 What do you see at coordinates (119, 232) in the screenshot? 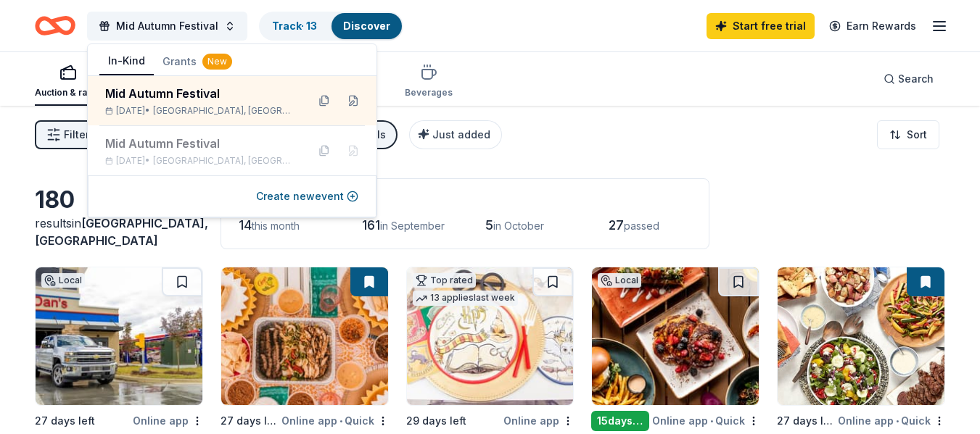
I see `div: results` at bounding box center [119, 232].